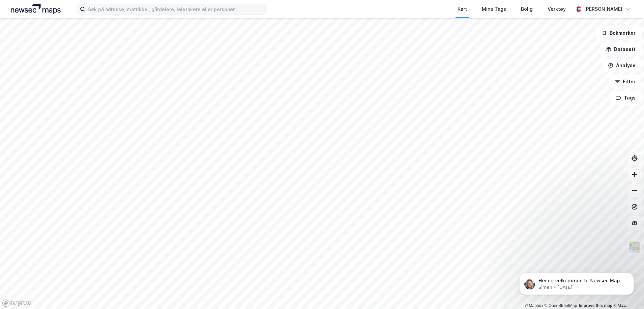  Describe the element at coordinates (35, 9) in the screenshot. I see `img: logo.a4113a55bc3d86da70a041830d287a7e.svg` at that location.